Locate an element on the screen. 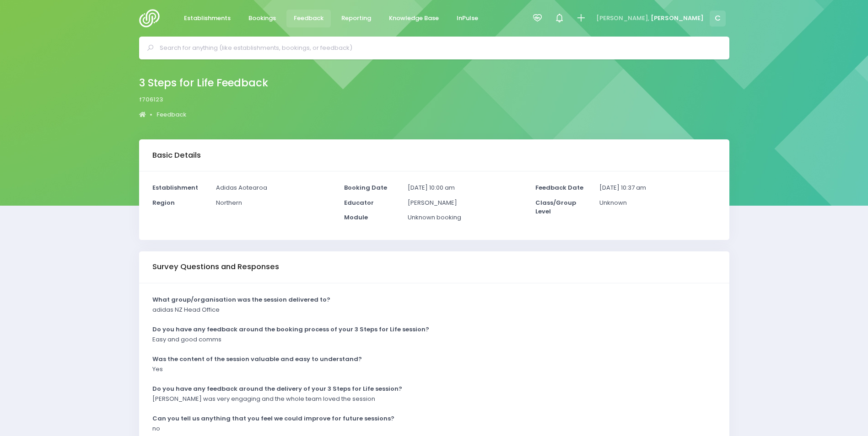 The width and height of the screenshot is (868, 436). span: InPulse is located at coordinates (467, 19).